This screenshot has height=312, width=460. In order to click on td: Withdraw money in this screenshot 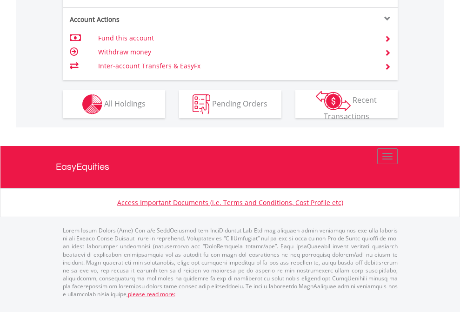, I will do `click(235, 52)`.